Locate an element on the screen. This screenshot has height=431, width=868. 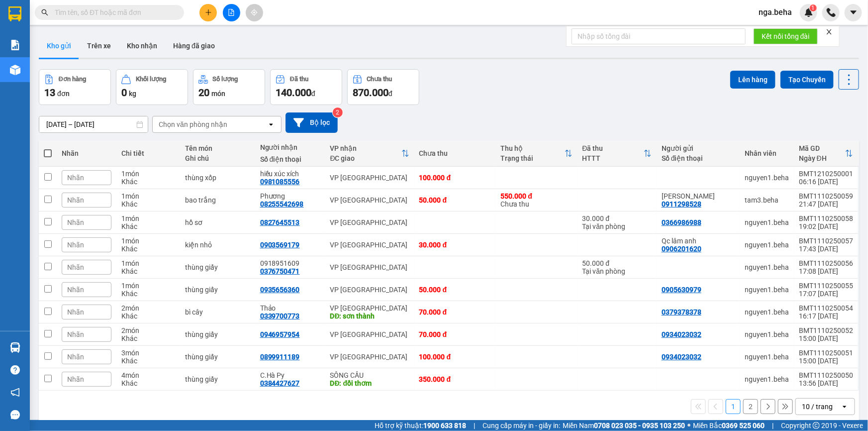
div: C.Hà Py is located at coordinates (290, 375).